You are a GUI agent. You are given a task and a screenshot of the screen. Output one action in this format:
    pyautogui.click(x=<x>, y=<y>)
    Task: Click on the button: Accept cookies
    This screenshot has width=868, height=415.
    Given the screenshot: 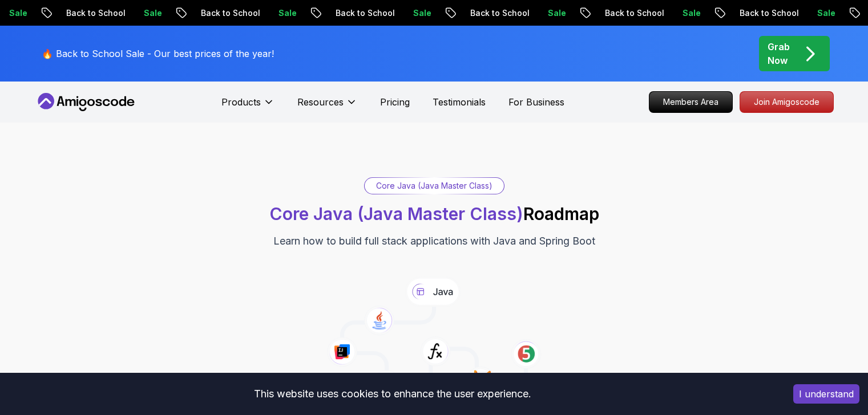 What is the action you would take?
    pyautogui.click(x=826, y=394)
    